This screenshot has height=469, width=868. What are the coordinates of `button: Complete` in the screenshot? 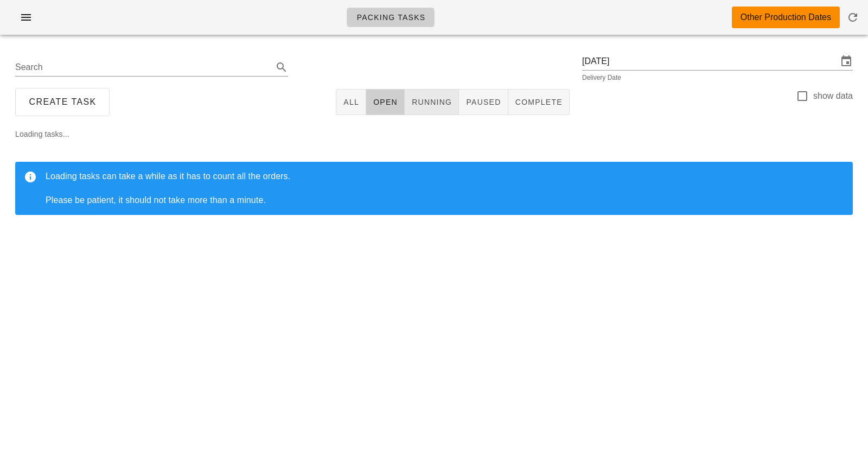 It's located at (539, 102).